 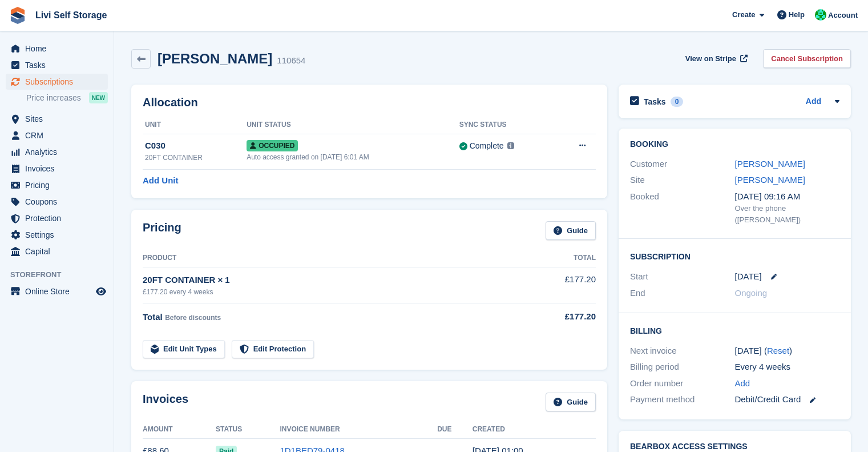 I want to click on th: Status, so click(x=247, y=429).